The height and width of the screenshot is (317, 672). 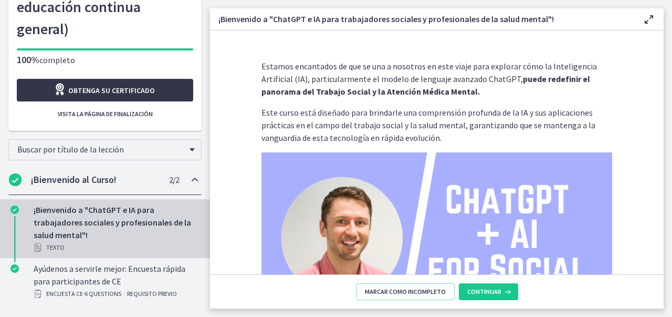 I want to click on font: Ayúdenos a servirle mejor: Encuesta rápida para participantes de CE, so click(x=109, y=275).